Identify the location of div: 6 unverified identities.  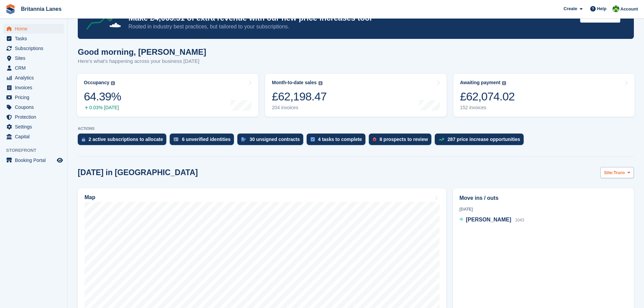
(206, 140).